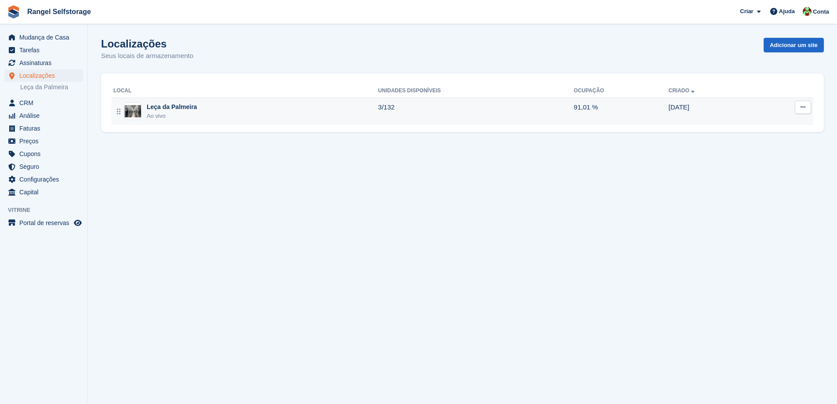 Image resolution: width=837 pixels, height=404 pixels. Describe the element at coordinates (46, 63) in the screenshot. I see `span: Assinaturas` at that location.